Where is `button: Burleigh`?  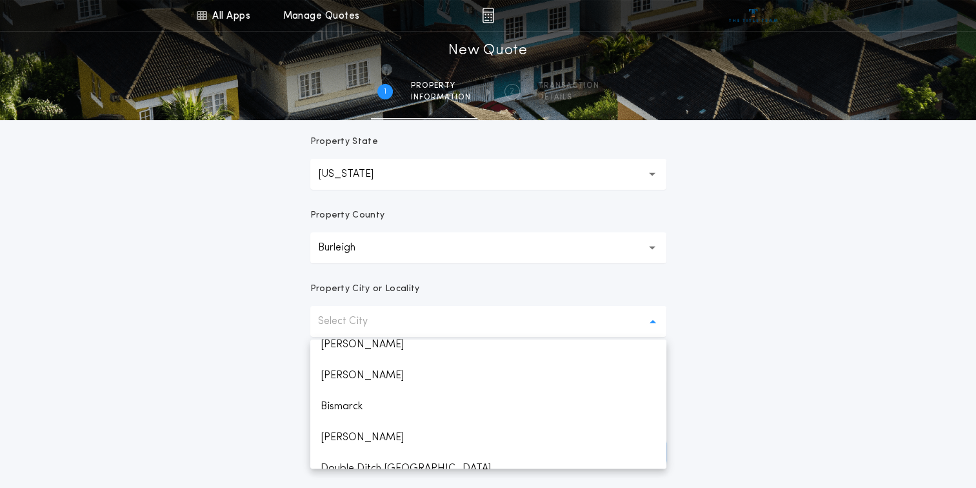
button: Burleigh is located at coordinates (488, 248).